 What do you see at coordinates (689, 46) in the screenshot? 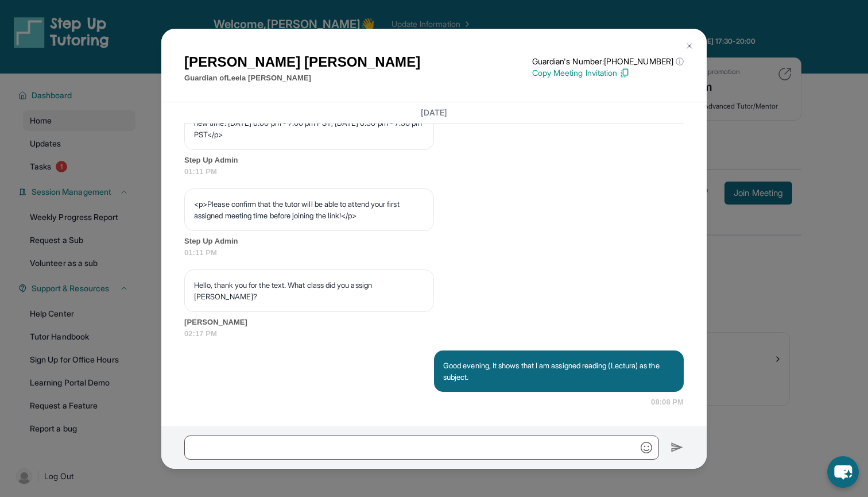
I see `img: Close Icon` at bounding box center [689, 46].